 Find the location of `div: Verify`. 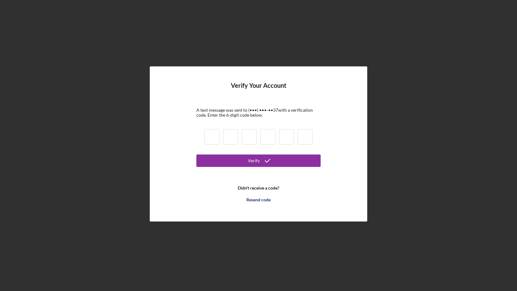

div: Verify is located at coordinates (254, 161).